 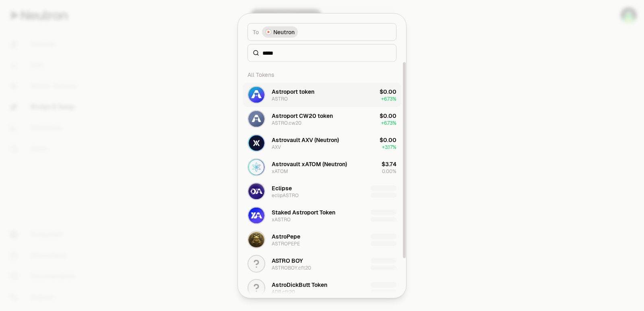 What do you see at coordinates (322, 143) in the screenshot?
I see `button: AXV LogoAstrovault AXV (Neutron)AXV$0.00+3.17%` at bounding box center [322, 143].